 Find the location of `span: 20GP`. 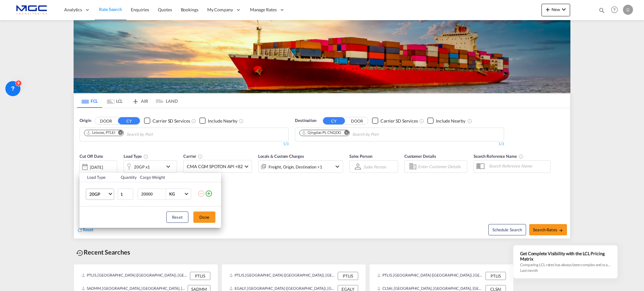

span: 20GP is located at coordinates (98, 194).